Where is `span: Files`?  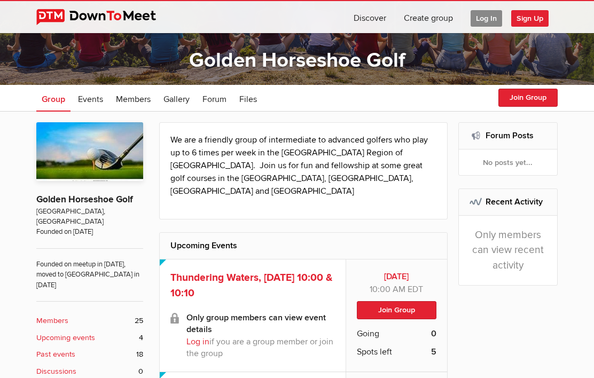 span: Files is located at coordinates (248, 99).